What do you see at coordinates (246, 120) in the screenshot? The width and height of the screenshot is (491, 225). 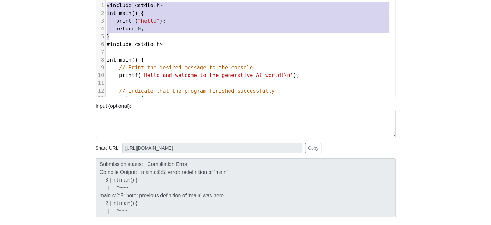 I see `div: Input (optional):` at bounding box center [246, 120].